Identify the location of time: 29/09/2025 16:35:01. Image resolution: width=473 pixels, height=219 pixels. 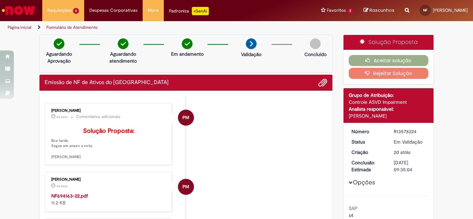
(402, 152).